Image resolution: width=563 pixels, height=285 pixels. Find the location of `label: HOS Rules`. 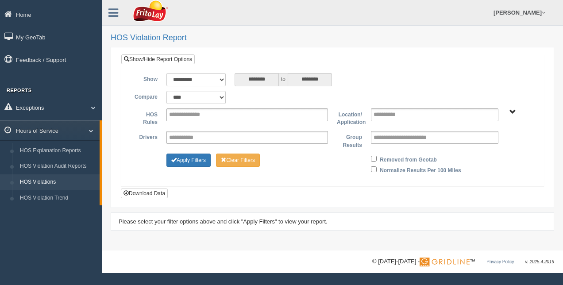

label: HOS Rules is located at coordinates (145, 117).